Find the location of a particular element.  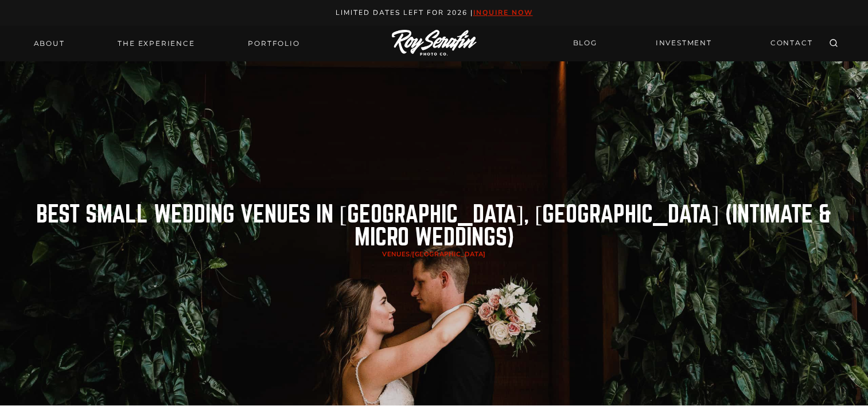

strong: inquire now is located at coordinates (503, 12).